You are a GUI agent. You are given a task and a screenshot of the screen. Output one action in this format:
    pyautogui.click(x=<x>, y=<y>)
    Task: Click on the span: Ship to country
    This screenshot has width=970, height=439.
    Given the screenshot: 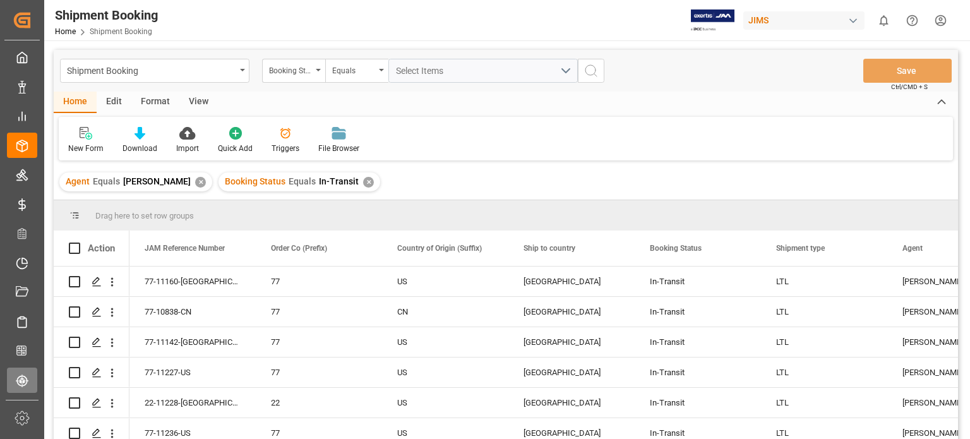 What is the action you would take?
    pyautogui.click(x=550, y=248)
    